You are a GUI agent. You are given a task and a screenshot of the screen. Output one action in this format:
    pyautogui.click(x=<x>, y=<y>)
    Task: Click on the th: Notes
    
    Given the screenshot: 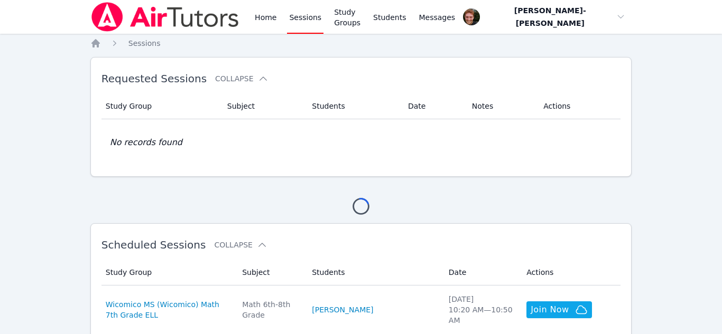 What is the action you would take?
    pyautogui.click(x=501, y=106)
    